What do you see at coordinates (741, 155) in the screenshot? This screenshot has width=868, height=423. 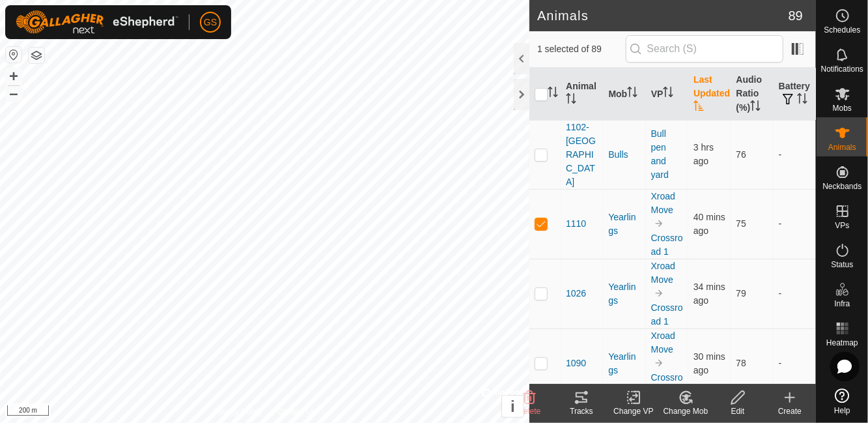 I see `span: 76` at bounding box center [741, 155].